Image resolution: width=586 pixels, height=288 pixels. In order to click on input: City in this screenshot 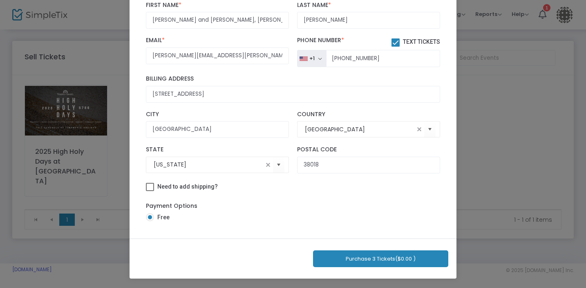, I will do `click(217, 129)`.